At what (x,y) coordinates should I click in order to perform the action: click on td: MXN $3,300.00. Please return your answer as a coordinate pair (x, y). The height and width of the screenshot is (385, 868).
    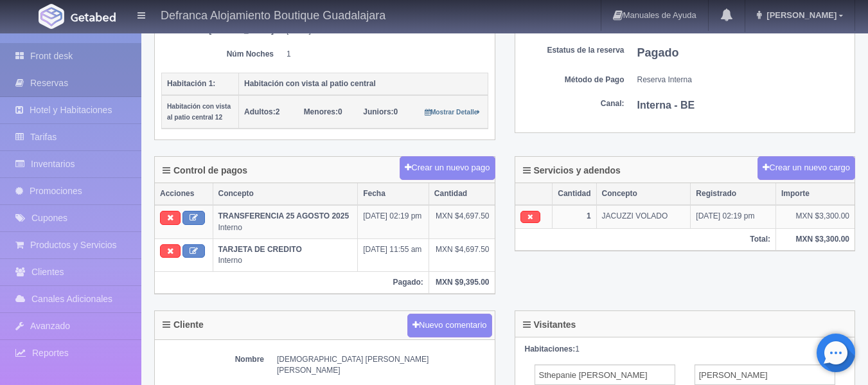
    Looking at the image, I should click on (814, 217).